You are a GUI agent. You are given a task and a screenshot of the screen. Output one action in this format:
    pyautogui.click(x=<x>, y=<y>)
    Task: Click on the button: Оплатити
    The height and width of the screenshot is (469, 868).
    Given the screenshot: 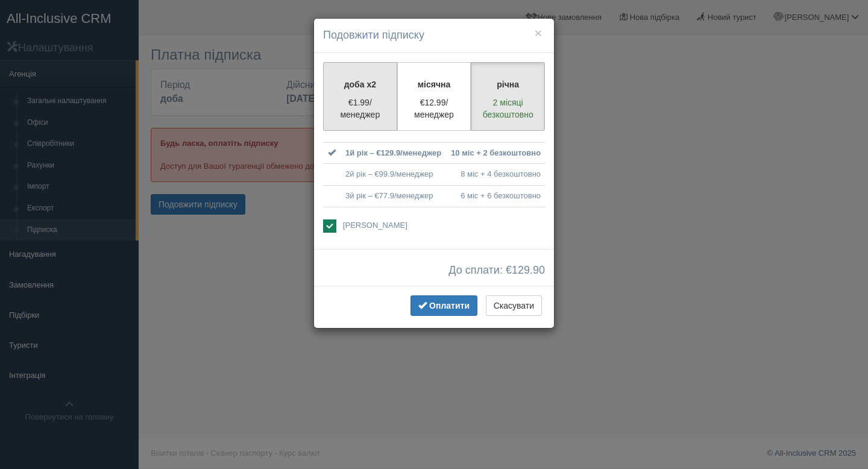 What is the action you would take?
    pyautogui.click(x=444, y=306)
    